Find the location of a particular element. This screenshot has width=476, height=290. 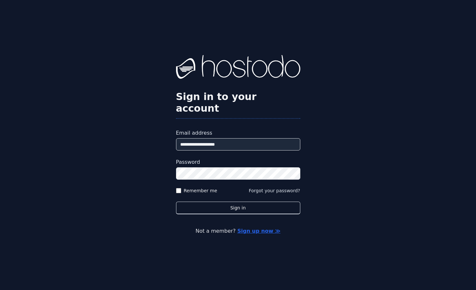

label: Remember me is located at coordinates (201, 191).